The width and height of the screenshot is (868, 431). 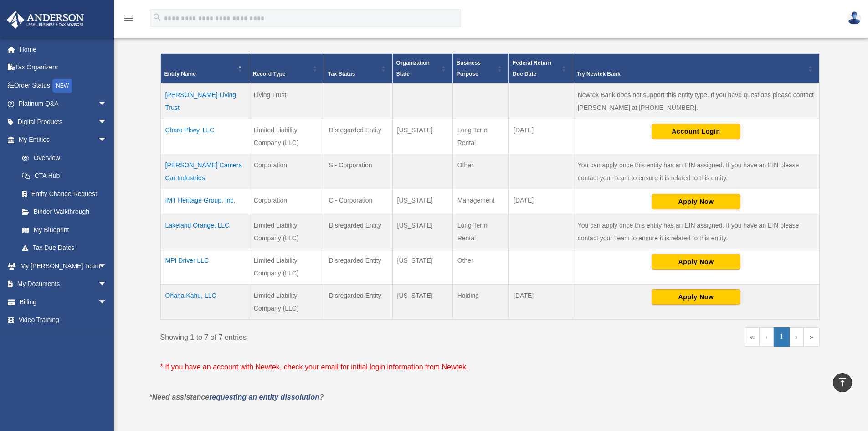 I want to click on td: Living Trust, so click(x=286, y=102).